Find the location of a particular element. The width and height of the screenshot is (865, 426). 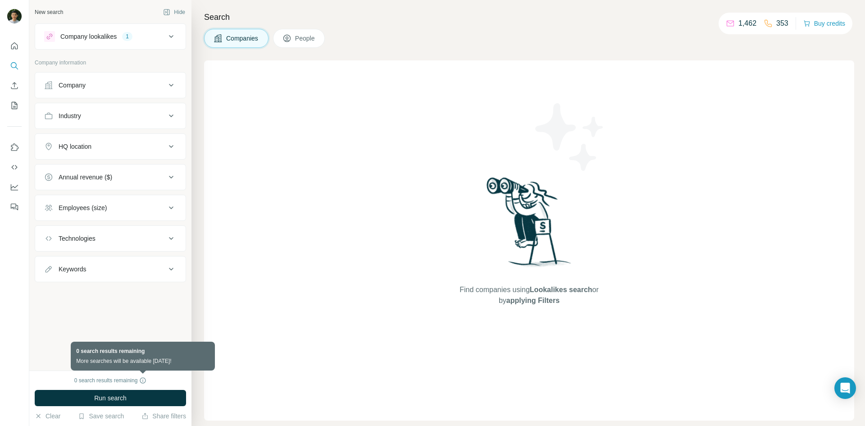

button: Company lookalikes1 is located at coordinates (110, 37).